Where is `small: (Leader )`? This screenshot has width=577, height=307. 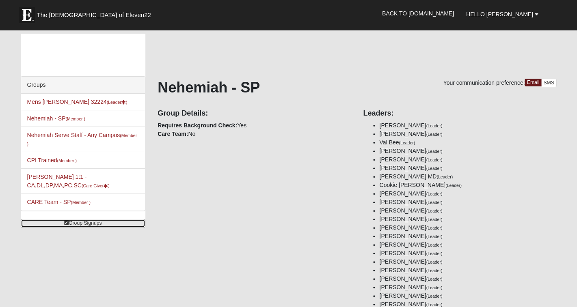 small: (Leader ) is located at coordinates (117, 102).